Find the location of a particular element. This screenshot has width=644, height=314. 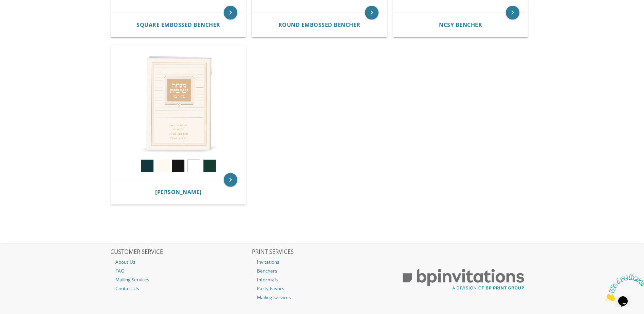

img: BP Print Group is located at coordinates (463, 279).